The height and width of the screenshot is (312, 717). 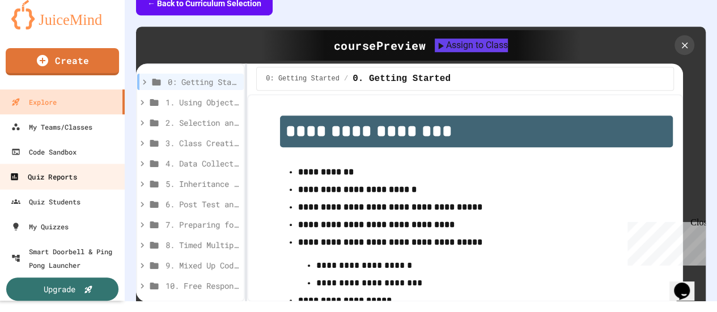 I want to click on span: 5. Inheritance (optional), so click(x=202, y=184).